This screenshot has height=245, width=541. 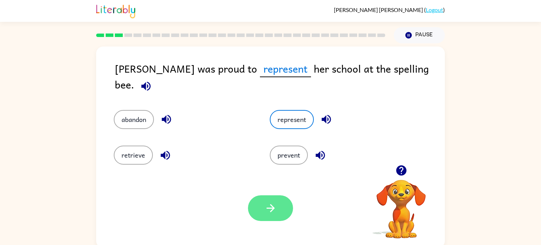 What do you see at coordinates (402, 204) in the screenshot?
I see `video: Your browser must support playing .mp4 files to use Literably. Please try using another browser.` at bounding box center [402, 204].